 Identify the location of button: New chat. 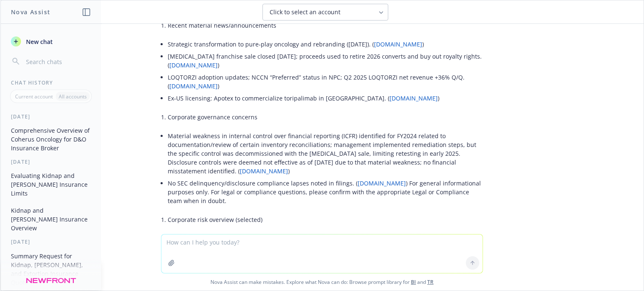
(51, 41).